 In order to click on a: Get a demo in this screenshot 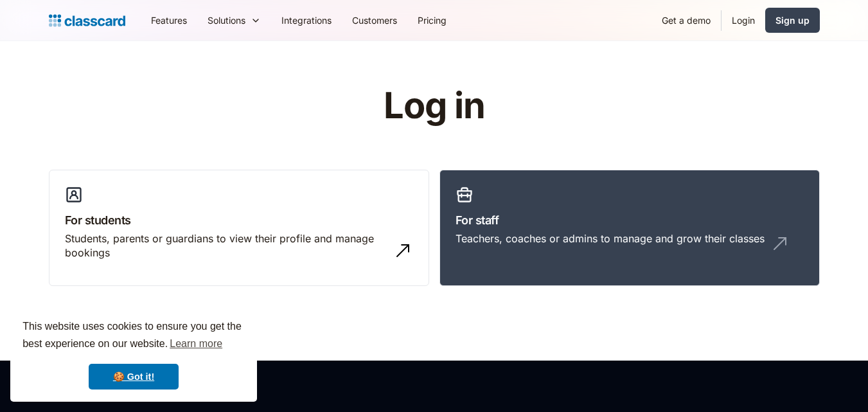, I will do `click(687, 20)`.